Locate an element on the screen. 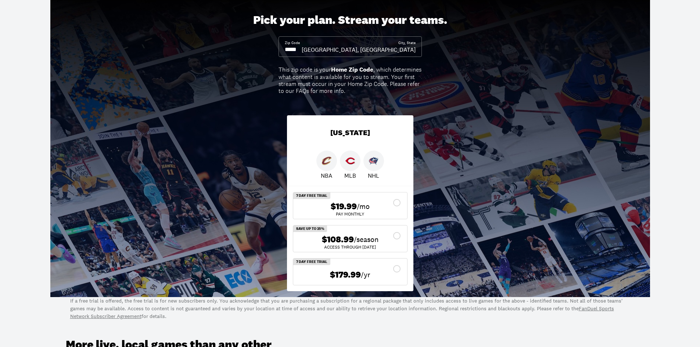  span: $19.99 is located at coordinates (344, 207).